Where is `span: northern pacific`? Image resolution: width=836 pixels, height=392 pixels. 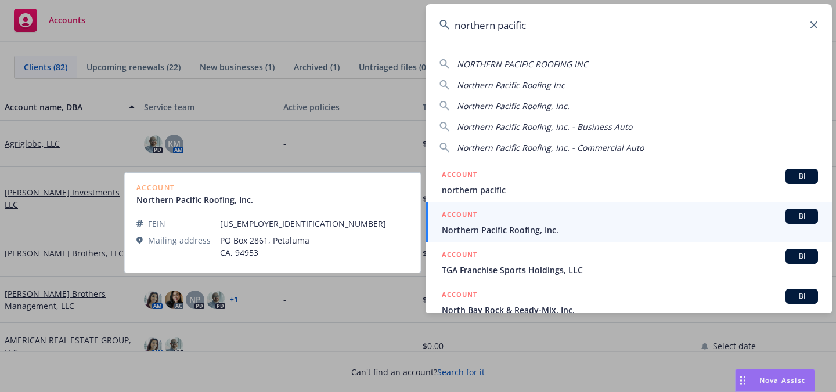
span: northern pacific is located at coordinates (630, 190).